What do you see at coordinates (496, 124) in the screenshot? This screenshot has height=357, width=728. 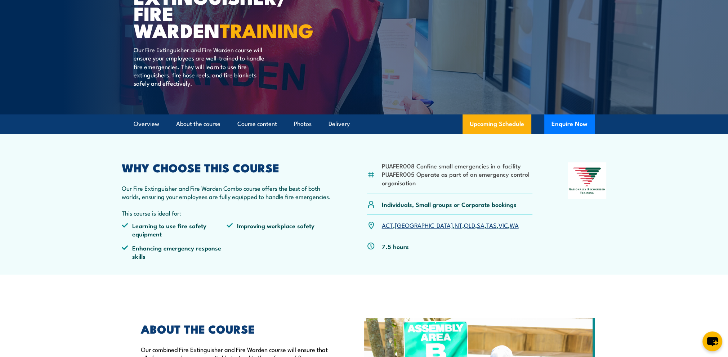 I see `a: Upcoming Schedule` at bounding box center [496, 124].